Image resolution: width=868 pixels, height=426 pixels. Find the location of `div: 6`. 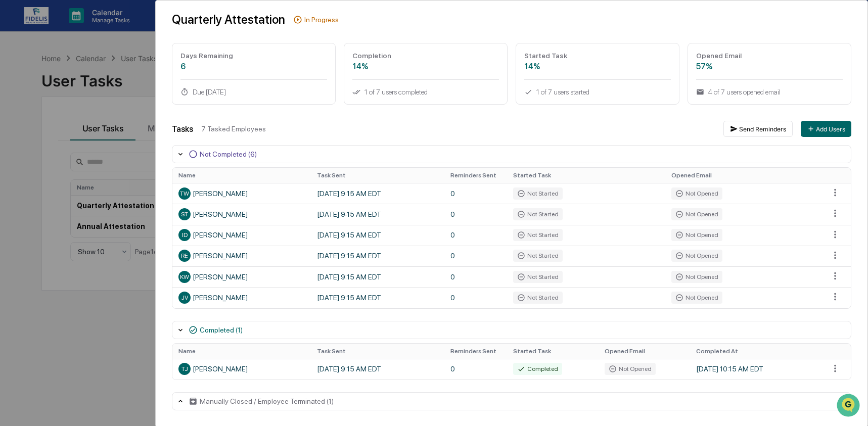

div: 6 is located at coordinates (254, 66).